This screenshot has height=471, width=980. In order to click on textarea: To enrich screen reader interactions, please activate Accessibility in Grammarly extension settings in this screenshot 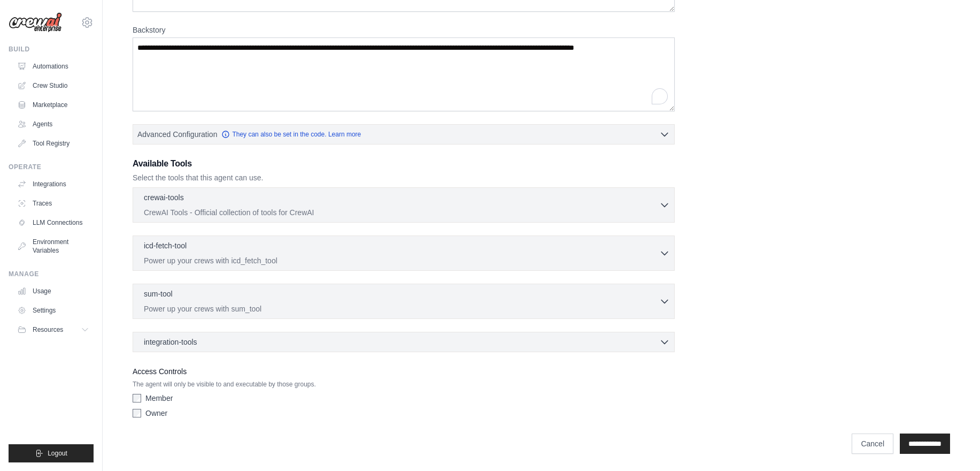, I will do `click(403, 74)`.